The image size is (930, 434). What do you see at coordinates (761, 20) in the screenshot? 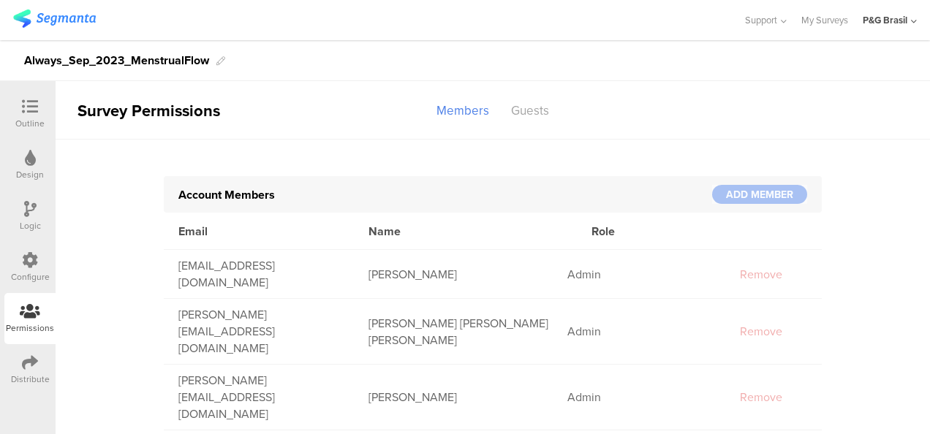
I see `span: Support` at bounding box center [761, 20].